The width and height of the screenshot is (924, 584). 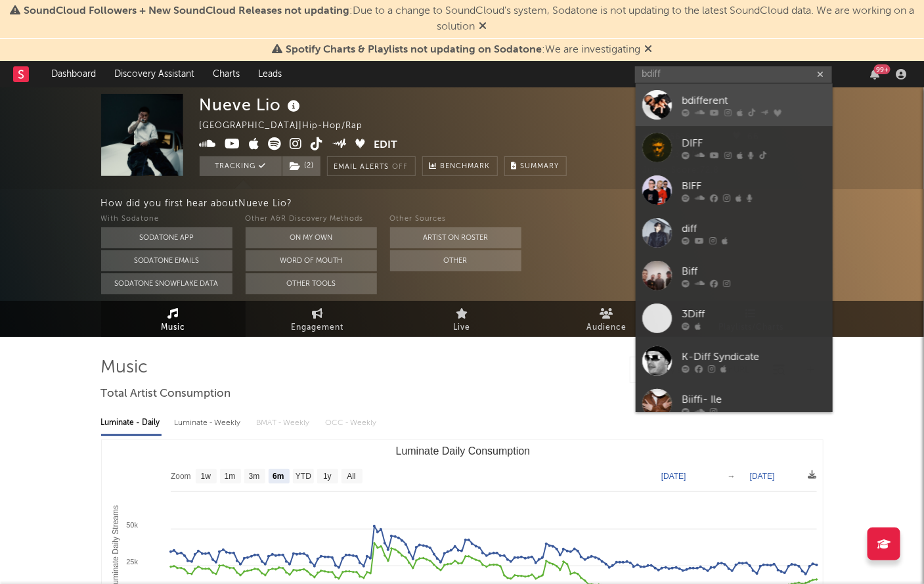 What do you see at coordinates (371, 166) in the screenshot?
I see `button: Email AlertsOff` at bounding box center [371, 166].